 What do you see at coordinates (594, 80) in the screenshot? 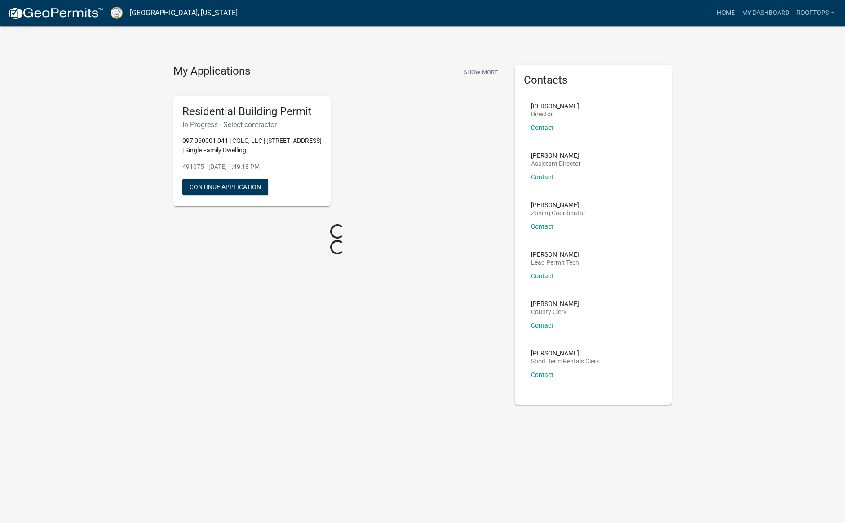
I see `h5: Contacts` at bounding box center [594, 80].